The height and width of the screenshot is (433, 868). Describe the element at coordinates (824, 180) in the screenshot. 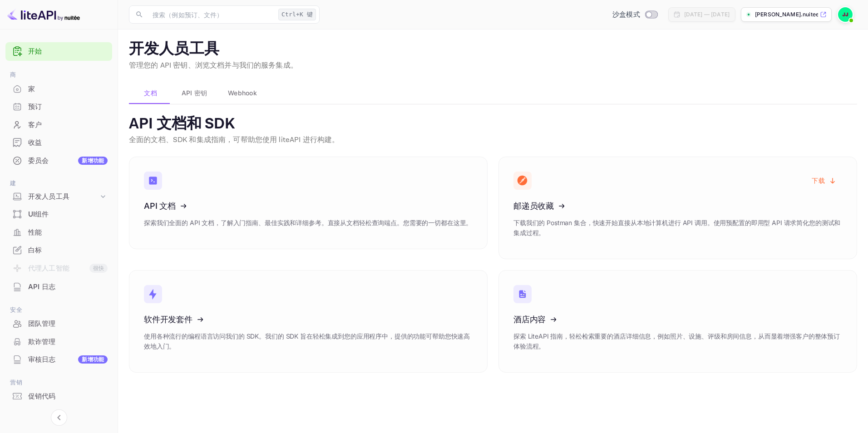

I see `button: 下载` at that location.